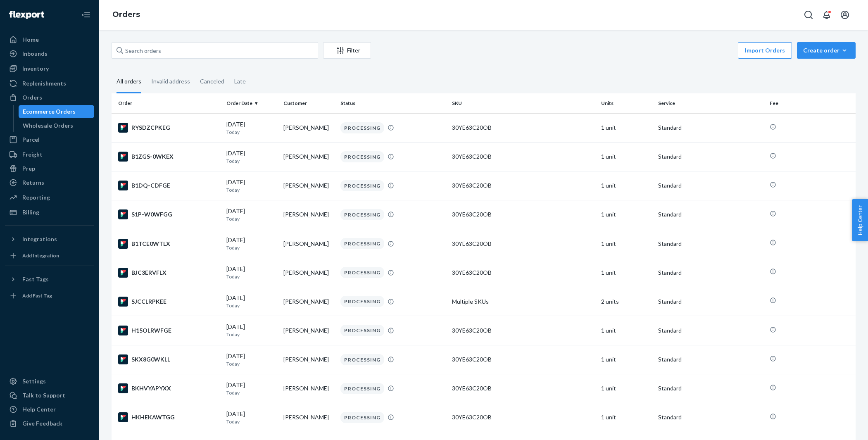 The image size is (868, 440). I want to click on a: Parcel, so click(49, 140).